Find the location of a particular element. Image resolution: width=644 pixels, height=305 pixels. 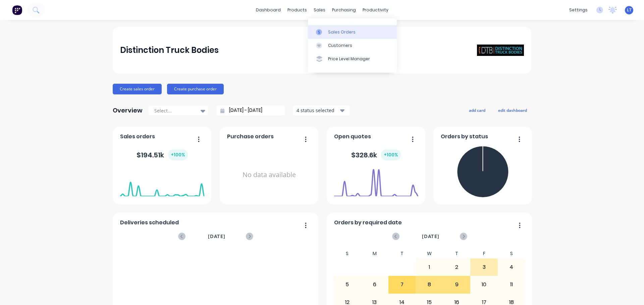

div: 7 is located at coordinates (402, 285).